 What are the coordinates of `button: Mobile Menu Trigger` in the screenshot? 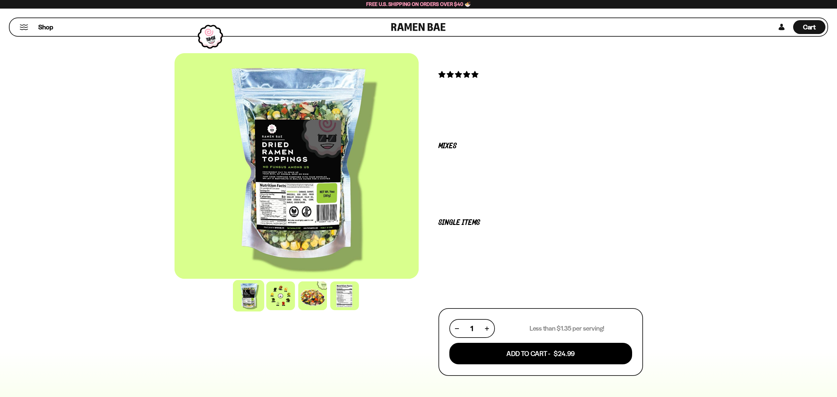 It's located at (24, 27).